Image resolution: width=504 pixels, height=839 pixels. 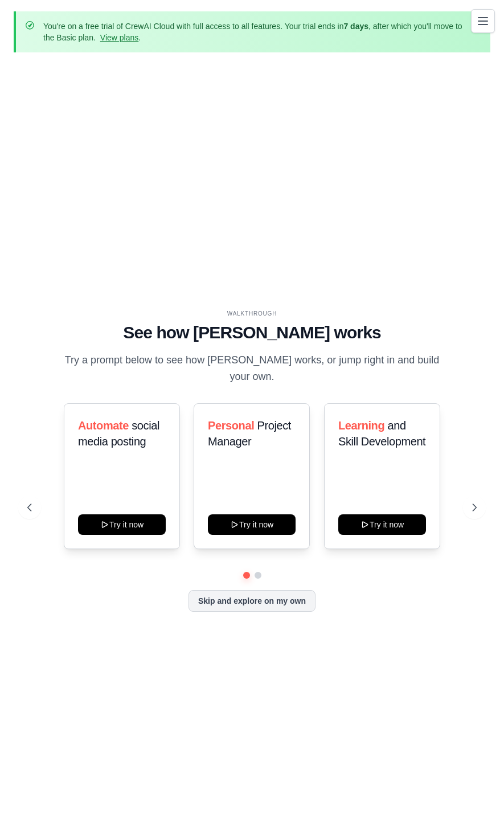 What do you see at coordinates (103, 425) in the screenshot?
I see `span: Automate` at bounding box center [103, 425].